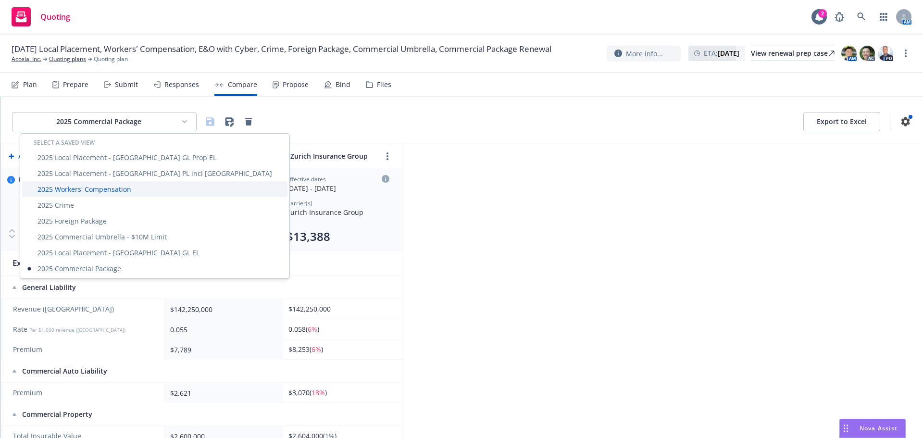  What do you see at coordinates (155, 237) in the screenshot?
I see `div: 2025 Commercial Umbrella - $10M Limit` at bounding box center [155, 237].